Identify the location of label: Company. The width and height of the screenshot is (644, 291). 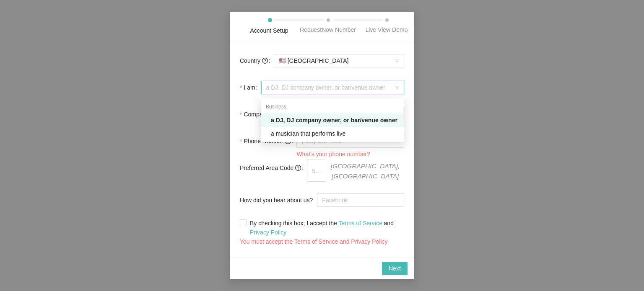
(257, 114).